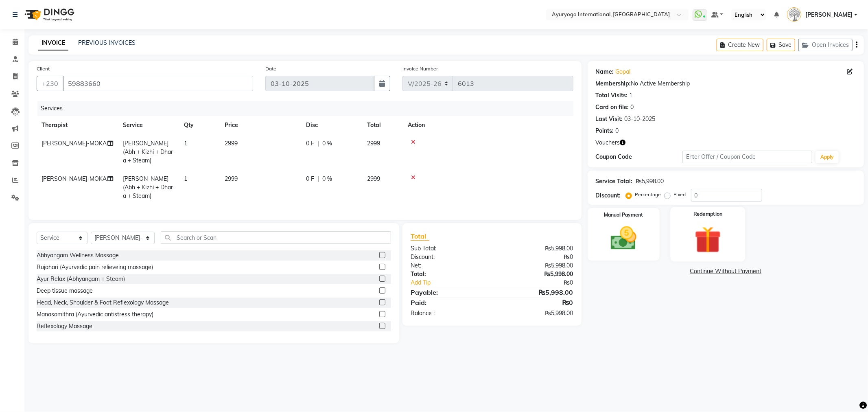  What do you see at coordinates (276, 237) in the screenshot?
I see `input: Search or Scan` at bounding box center [276, 237].